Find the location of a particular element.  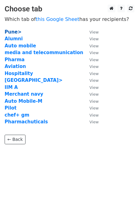

strong: Pilot is located at coordinates (10, 108).